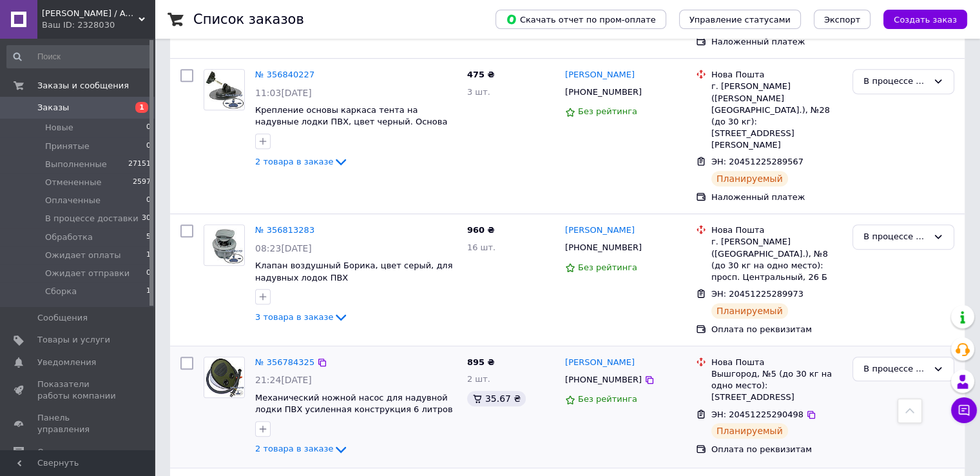 Image resolution: width=980 pixels, height=476 pixels. Describe the element at coordinates (90, 14) in the screenshot. I see `span: Аква Крузер / Aqua Cruiser` at that location.